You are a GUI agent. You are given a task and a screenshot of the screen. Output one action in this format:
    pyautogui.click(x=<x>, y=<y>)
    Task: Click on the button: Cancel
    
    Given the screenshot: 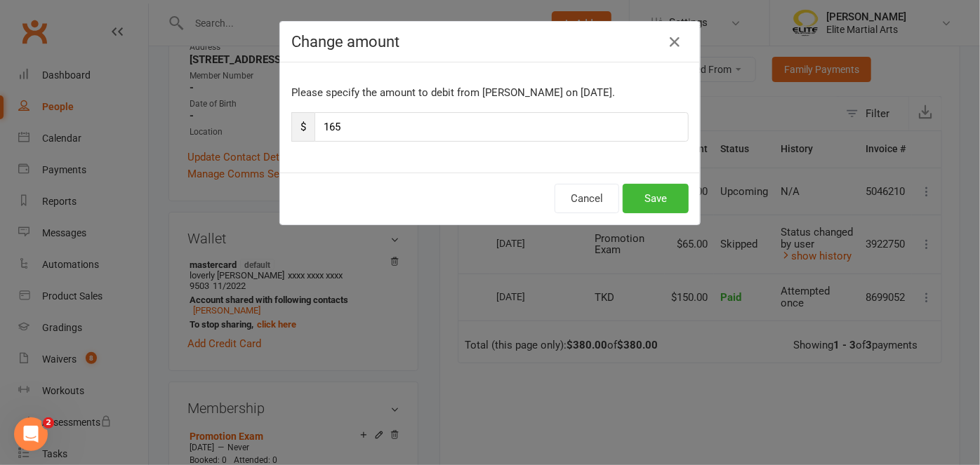 What is the action you would take?
    pyautogui.click(x=586, y=199)
    